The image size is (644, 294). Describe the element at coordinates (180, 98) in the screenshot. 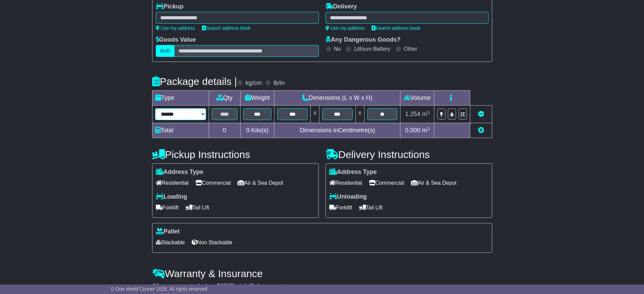

I see `td: Type` at that location.